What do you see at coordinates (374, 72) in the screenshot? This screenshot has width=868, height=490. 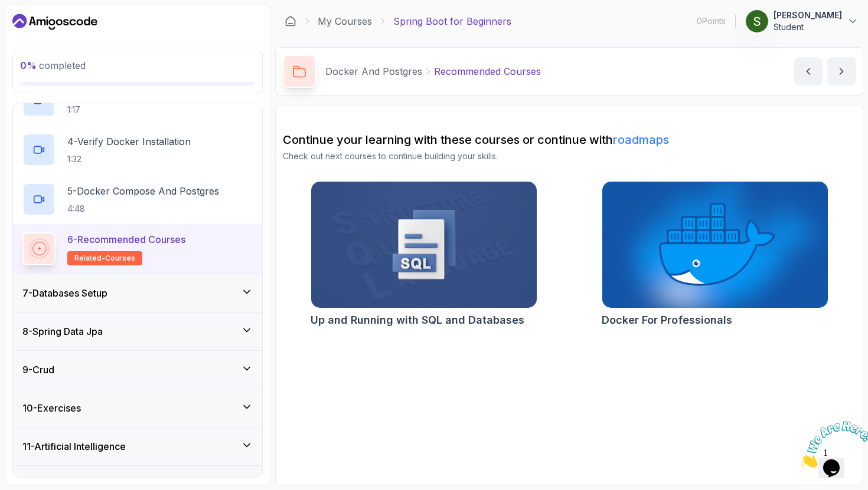 I see `p: Docker And Postgres` at bounding box center [374, 72].